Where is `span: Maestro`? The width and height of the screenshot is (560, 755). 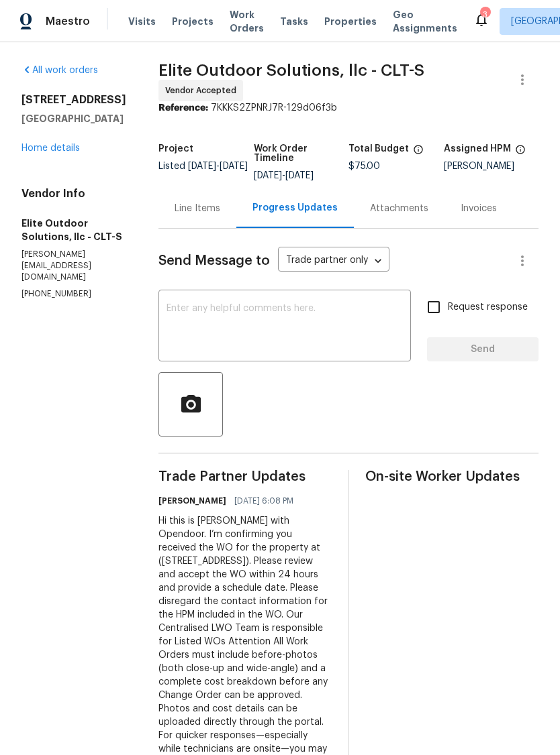 span: Maestro is located at coordinates (68, 22).